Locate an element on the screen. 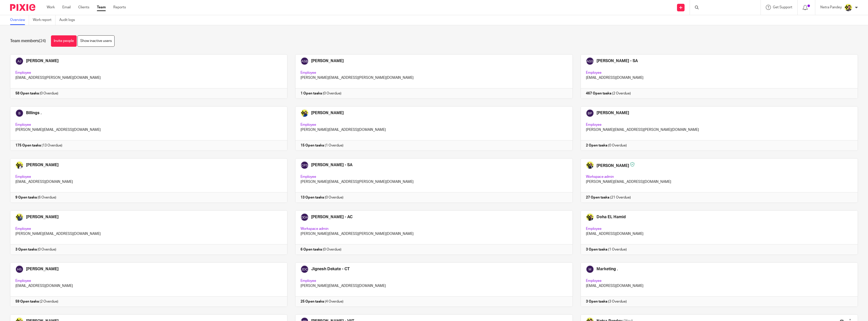 This screenshot has height=321, width=868. a: Show inactive users is located at coordinates (96, 41).